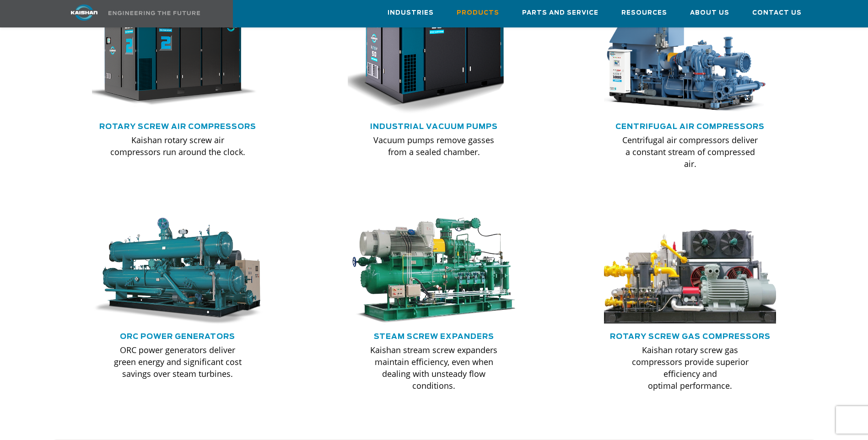 The height and width of the screenshot is (440, 868). I want to click on p: Kaishan stream screw expanders maintain efficiency, even when dealing with unsteady flow conditions., so click(433, 368).